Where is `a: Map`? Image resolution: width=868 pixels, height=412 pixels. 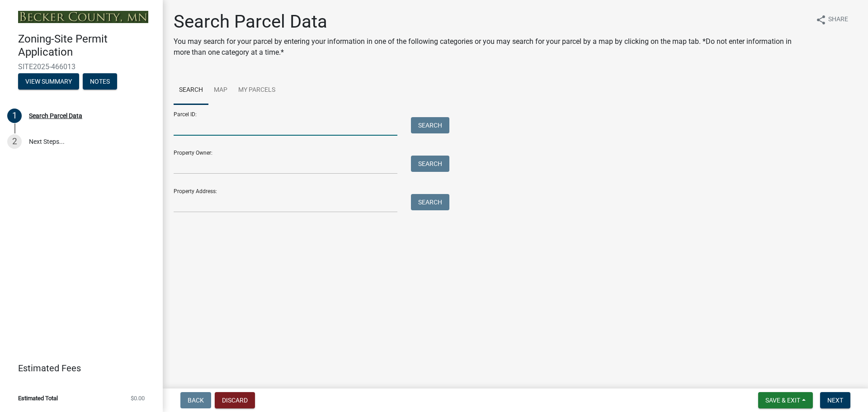
a: Map is located at coordinates (221, 90).